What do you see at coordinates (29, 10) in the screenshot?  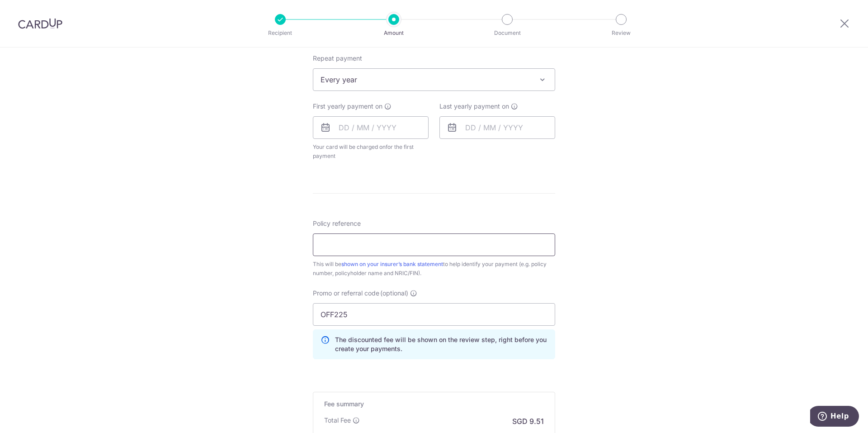 I see `span: Help` at bounding box center [29, 10].